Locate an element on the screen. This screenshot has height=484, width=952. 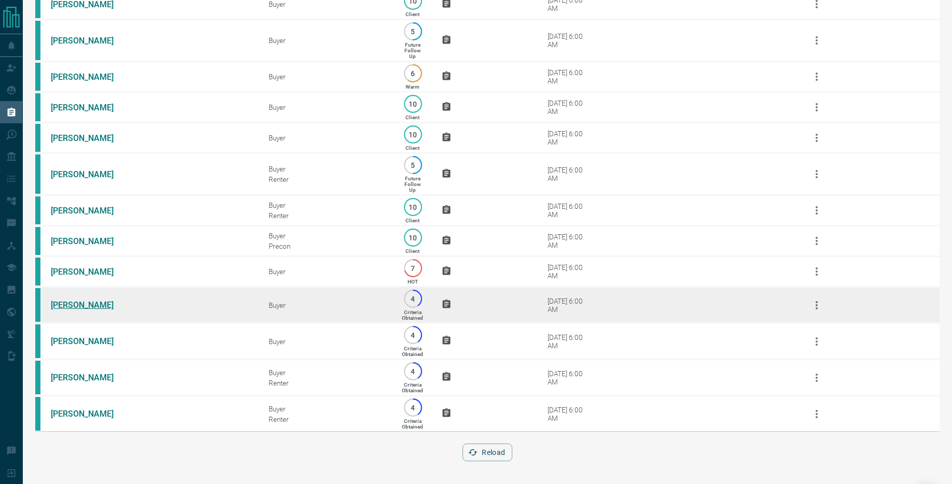
p: HOT is located at coordinates (413, 281).